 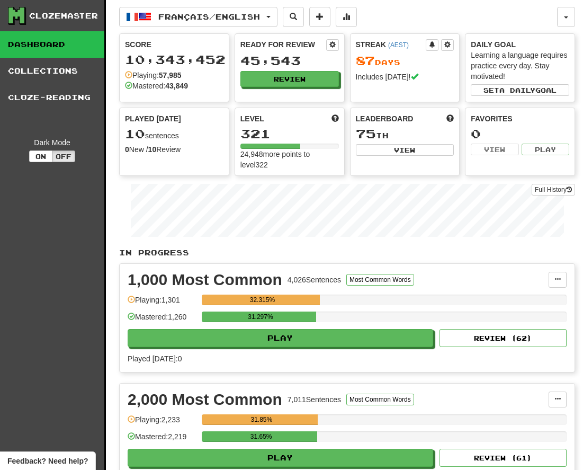 I want to click on div: th, so click(x=405, y=134).